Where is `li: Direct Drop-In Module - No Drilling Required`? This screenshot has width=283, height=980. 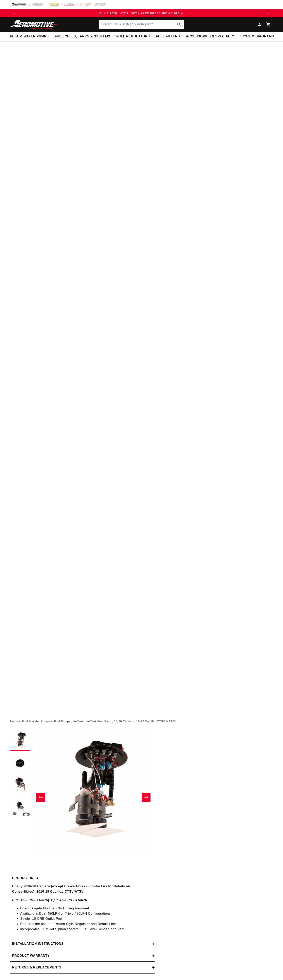 li: Direct Drop-In Module - No Drilling Required is located at coordinates (87, 909).